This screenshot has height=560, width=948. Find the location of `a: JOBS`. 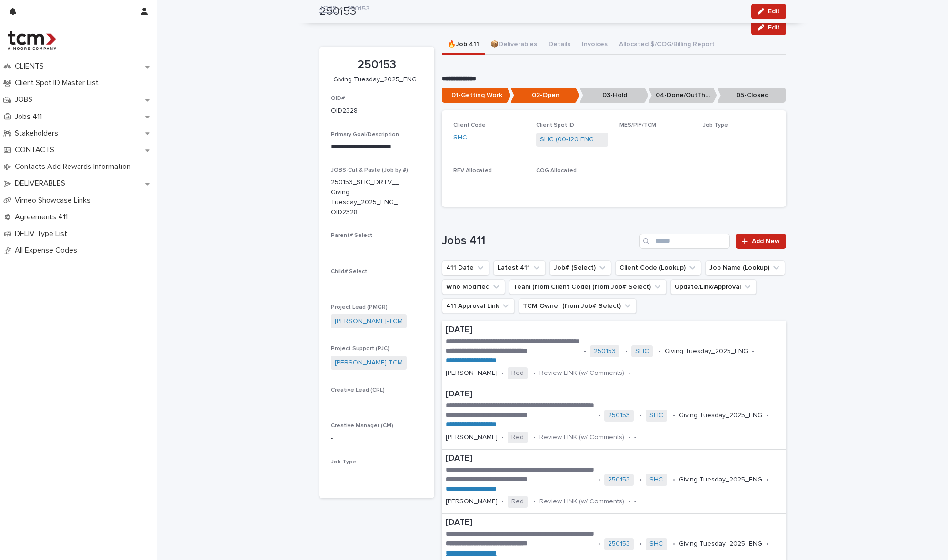

a: JOBS is located at coordinates (328, 7).